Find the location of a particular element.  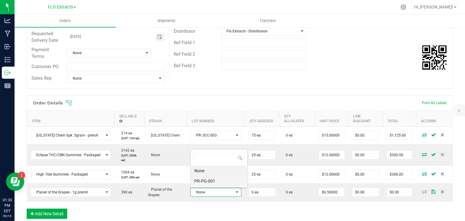

th: Strain is located at coordinates (166, 118).